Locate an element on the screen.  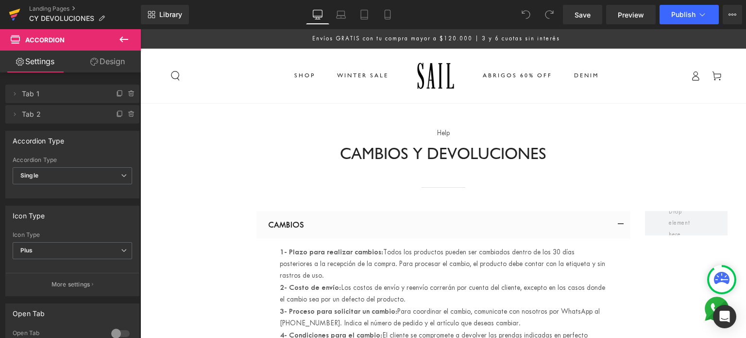
span: WINTER SALE is located at coordinates (222, 47).